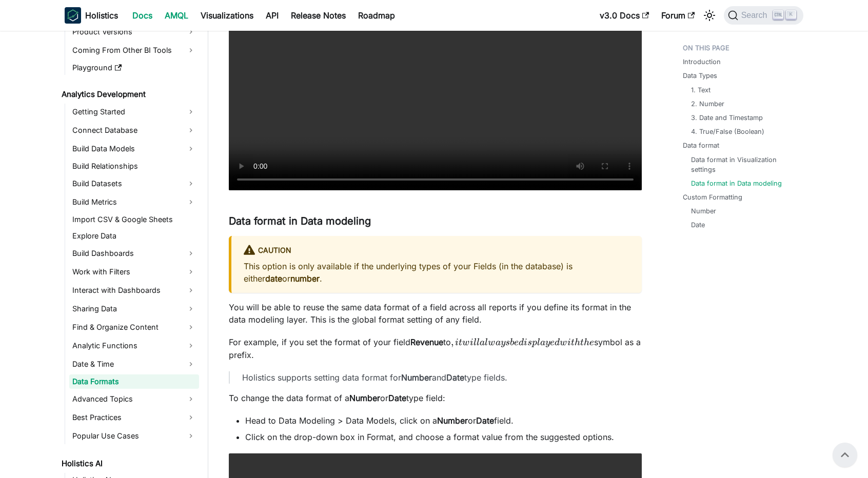 Image resolution: width=868 pixels, height=478 pixels. Describe the element at coordinates (318, 16) in the screenshot. I see `a: Release Notes` at that location.